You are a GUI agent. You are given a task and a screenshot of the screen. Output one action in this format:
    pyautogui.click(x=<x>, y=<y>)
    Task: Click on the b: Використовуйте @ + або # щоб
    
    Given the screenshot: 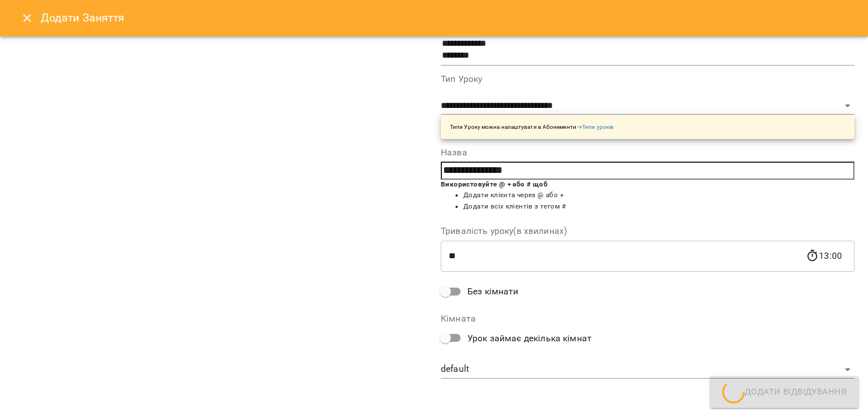 What is the action you would take?
    pyautogui.click(x=494, y=185)
    